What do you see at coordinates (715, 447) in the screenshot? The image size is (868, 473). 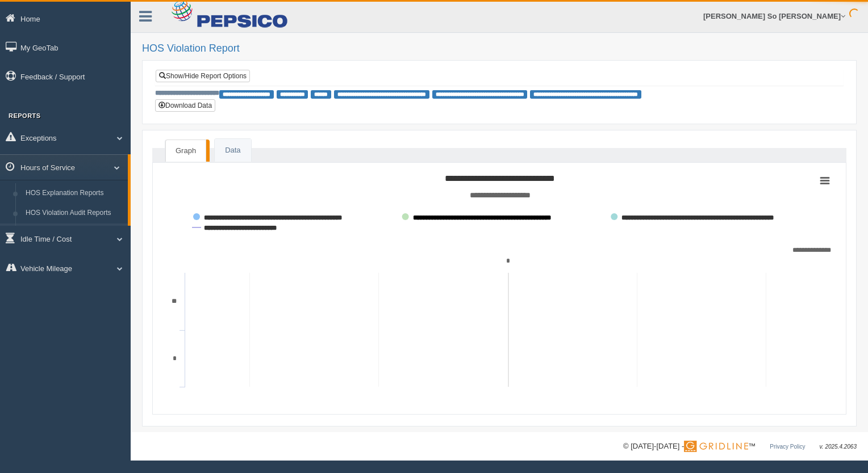 I see `img: Gridline` at bounding box center [715, 447].